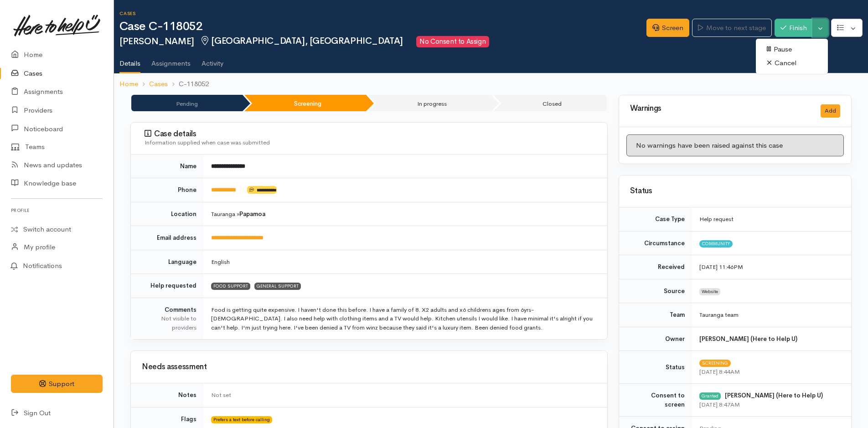 Image resolution: width=868 pixels, height=428 pixels. What do you see at coordinates (188, 84) in the screenshot?
I see `li: C-118052` at bounding box center [188, 84].